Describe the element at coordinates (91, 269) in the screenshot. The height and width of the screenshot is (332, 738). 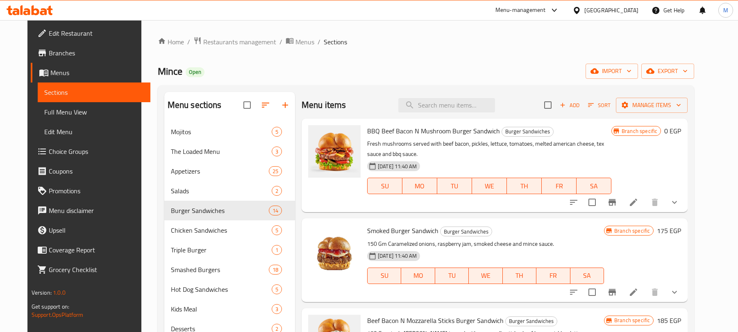
I see `a: Grocery Checklist` at that location.